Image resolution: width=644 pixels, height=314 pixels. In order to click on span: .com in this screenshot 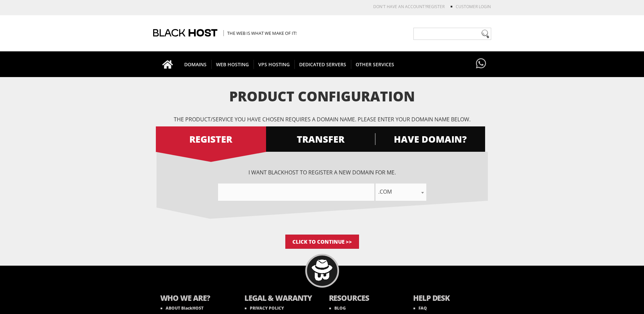, I will do `click(401, 192)`.